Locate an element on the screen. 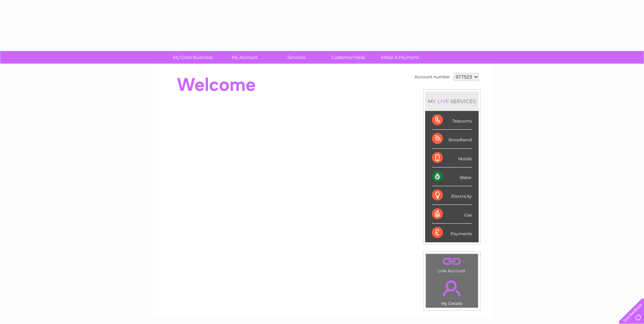  div: MY SERVICES is located at coordinates (452, 101).